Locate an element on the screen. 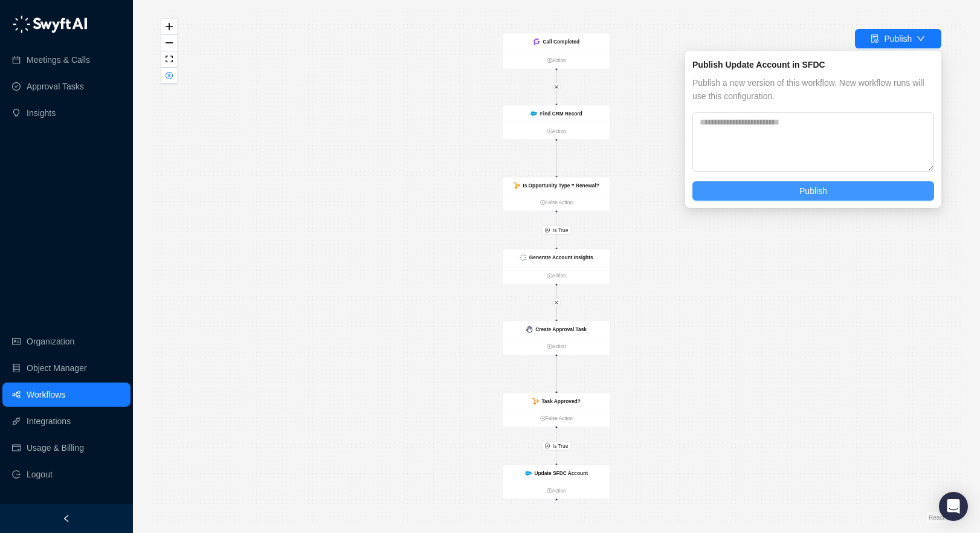  strong: Call Completed is located at coordinates (561, 42).